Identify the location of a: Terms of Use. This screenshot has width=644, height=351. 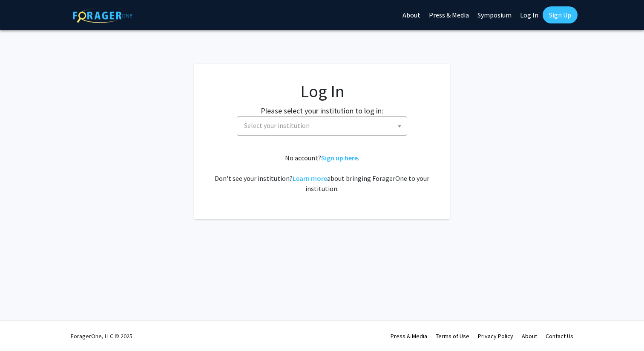
(453, 336).